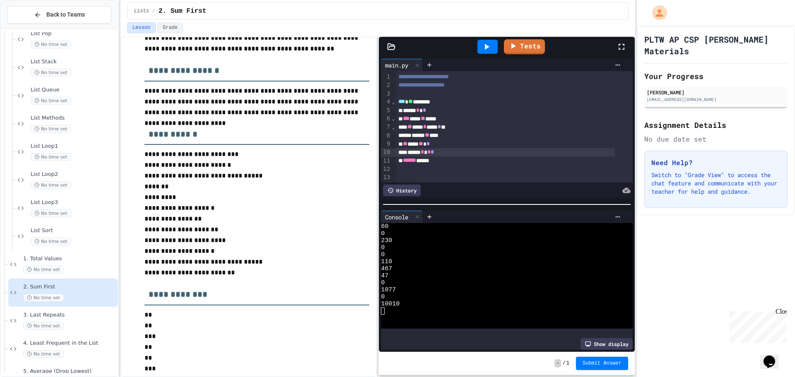  I want to click on div: Chat with us now!Close, so click(30, 28).